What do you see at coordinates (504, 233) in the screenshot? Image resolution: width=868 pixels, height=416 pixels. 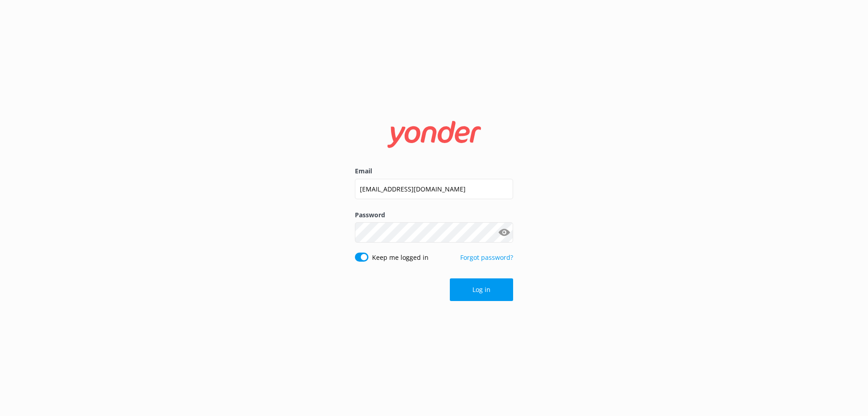 I see `button: Show password` at bounding box center [504, 233].